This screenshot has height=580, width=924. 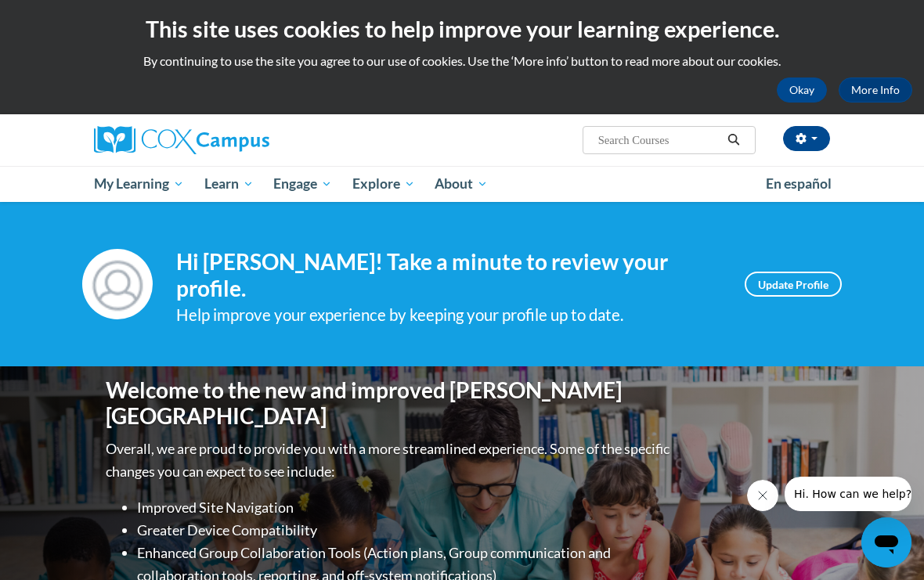 I want to click on button: Search, so click(x=733, y=140).